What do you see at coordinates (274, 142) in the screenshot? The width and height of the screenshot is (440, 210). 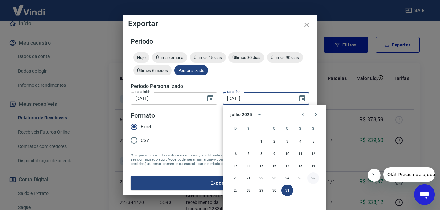 I see `button: 2` at bounding box center [274, 142].